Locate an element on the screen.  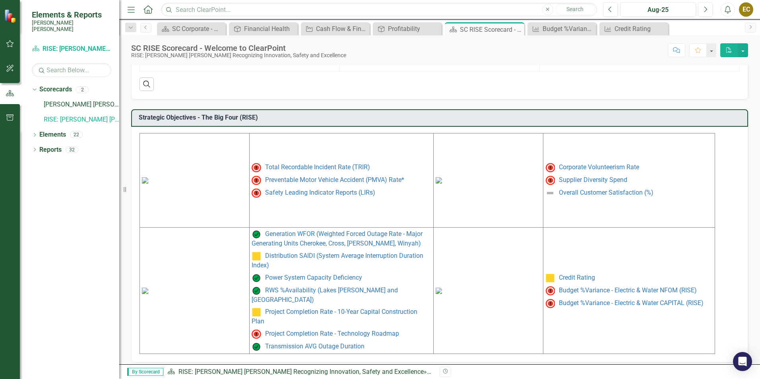
a: Power System Capacity Deficiency is located at coordinates (314, 278).